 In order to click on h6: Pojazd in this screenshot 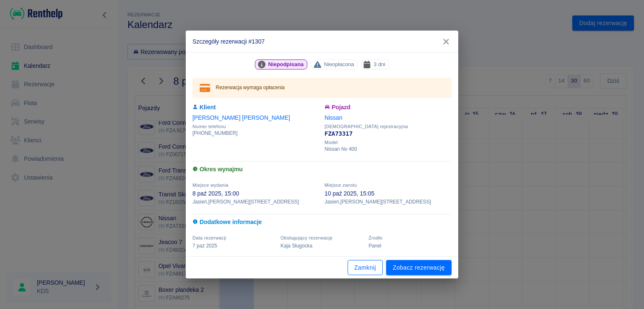, I will do `click(388, 108)`.